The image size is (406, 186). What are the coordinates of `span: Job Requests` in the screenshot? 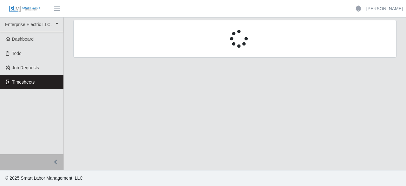 It's located at (26, 68).